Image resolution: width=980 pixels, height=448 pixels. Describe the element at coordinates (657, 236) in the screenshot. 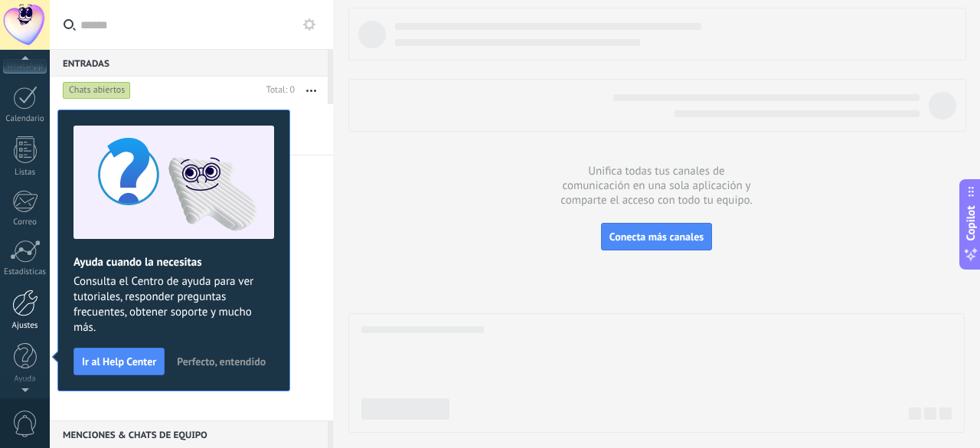

I see `button: Conecta más canales` at that location.